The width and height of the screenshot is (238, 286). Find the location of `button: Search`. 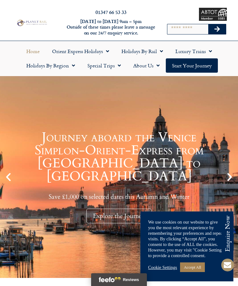

button: Search is located at coordinates (218, 29).